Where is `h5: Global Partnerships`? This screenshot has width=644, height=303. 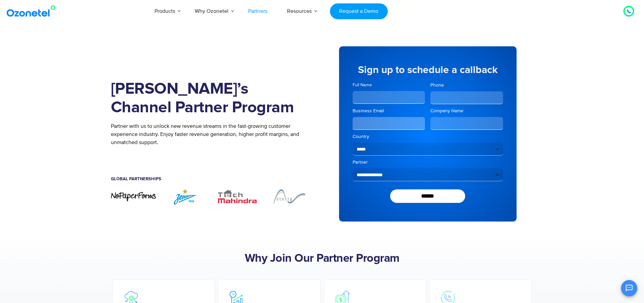
h5: Global Partnerships is located at coordinates (211, 179).